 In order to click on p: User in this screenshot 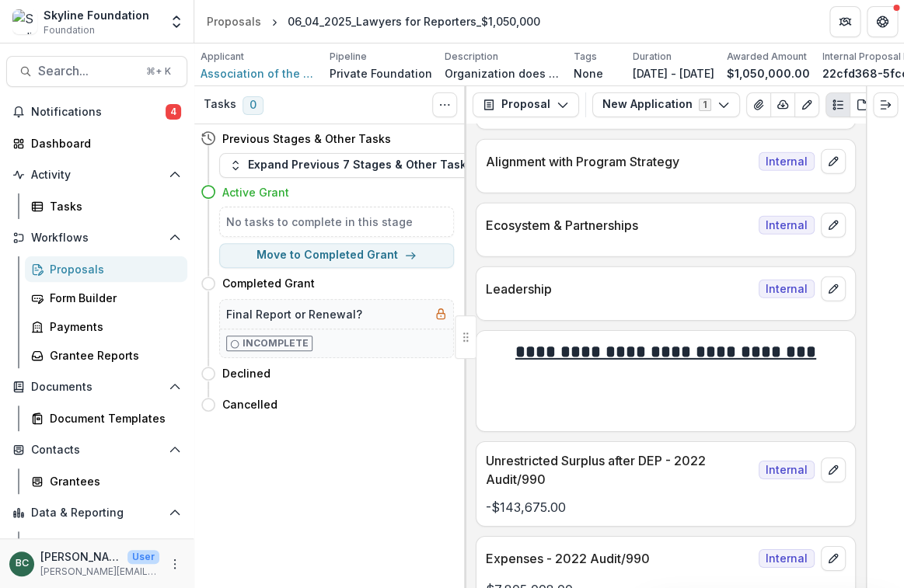, I will do `click(143, 557)`.